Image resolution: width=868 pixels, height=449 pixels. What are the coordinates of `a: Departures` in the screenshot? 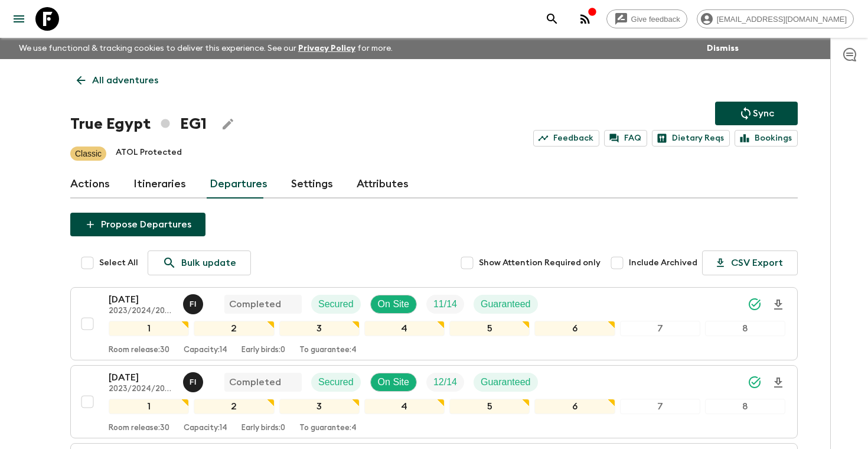 It's located at (238, 184).